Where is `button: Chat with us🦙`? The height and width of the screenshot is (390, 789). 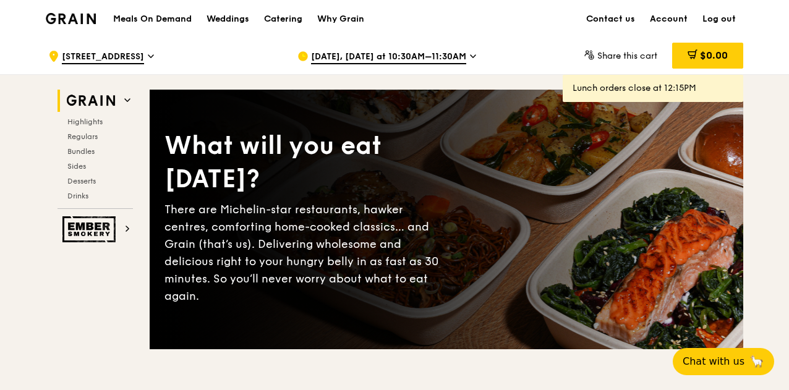 button: Chat with us🦙 is located at coordinates (723, 362).